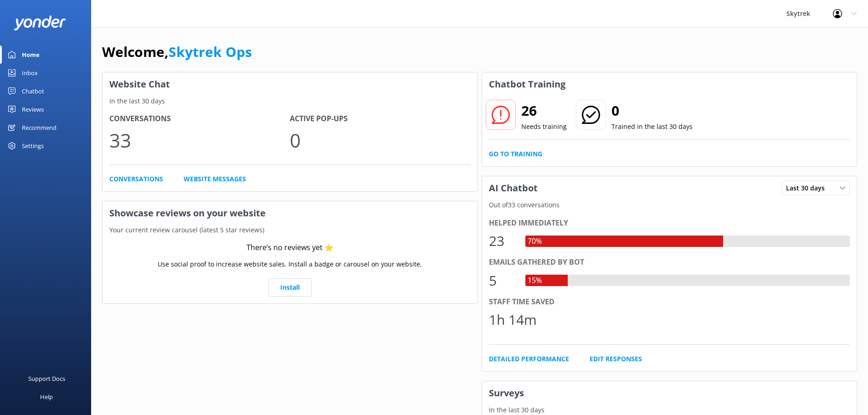 The image size is (868, 415). Describe the element at coordinates (652, 127) in the screenshot. I see `p: Trained in the last 30 days` at that location.